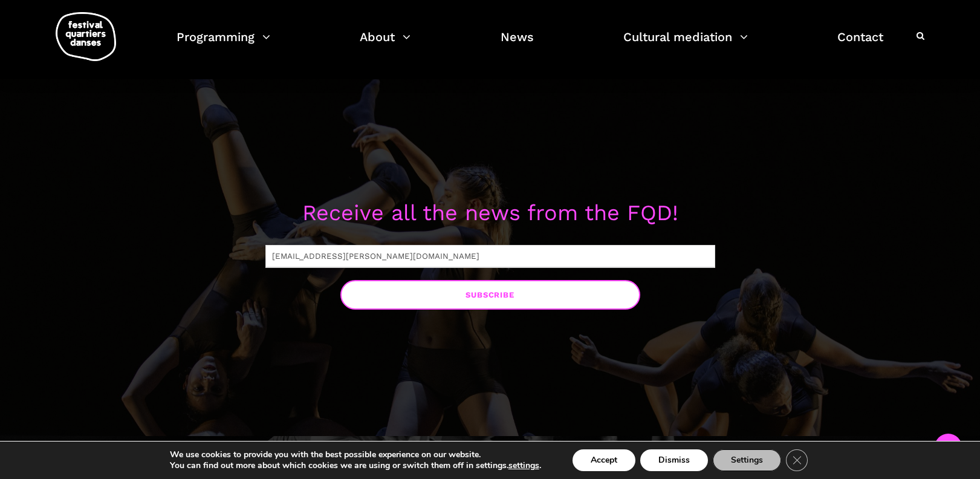 Image resolution: width=980 pixels, height=479 pixels. What do you see at coordinates (86, 37) in the screenshot?
I see `img: logo-fqd-med` at bounding box center [86, 37].